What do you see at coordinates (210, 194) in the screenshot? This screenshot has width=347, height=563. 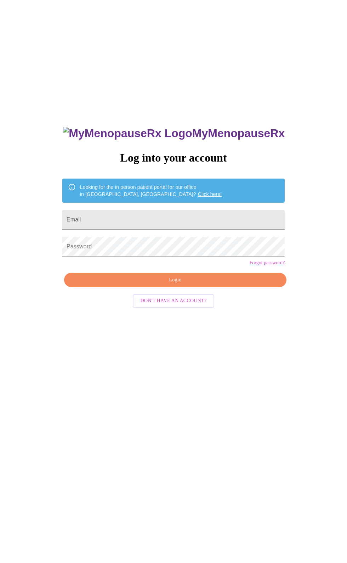 I see `a: Click here!` at bounding box center [210, 194].